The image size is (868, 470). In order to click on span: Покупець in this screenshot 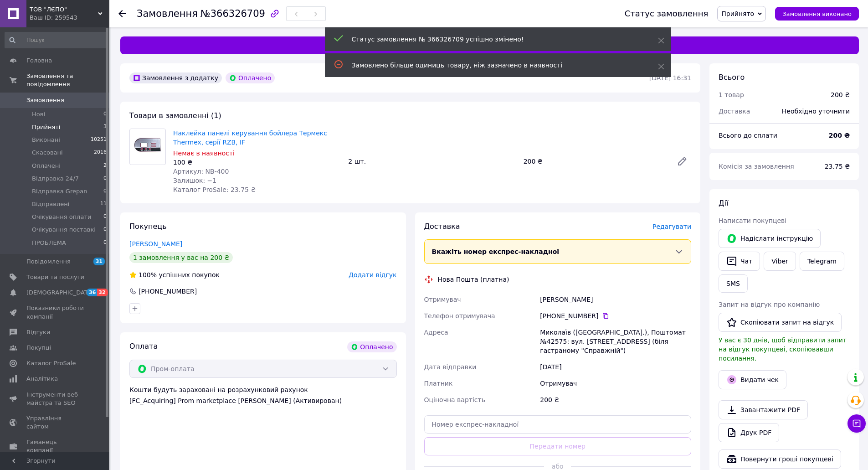, I will do `click(148, 226)`.